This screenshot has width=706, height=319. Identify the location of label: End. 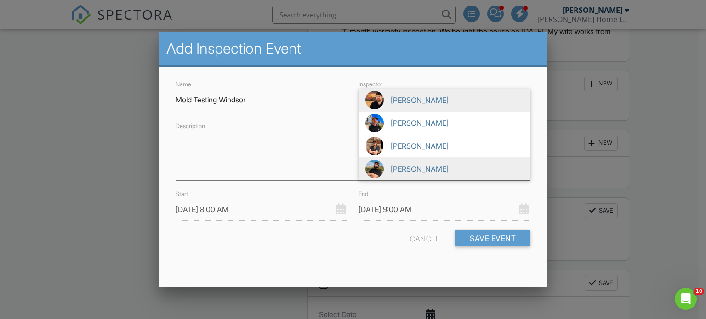
(363, 194).